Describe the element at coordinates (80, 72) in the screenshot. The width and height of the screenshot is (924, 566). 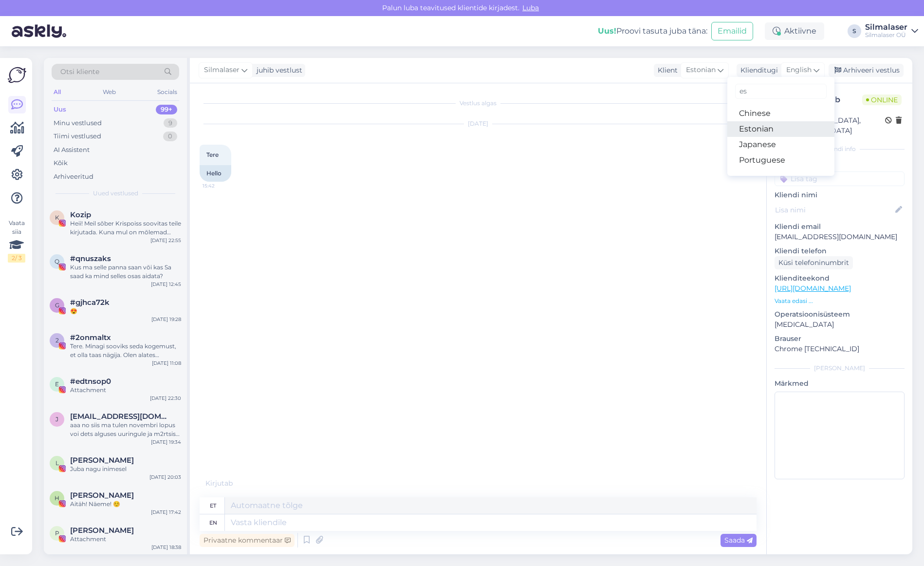
I see `span: Otsi kliente` at that location.